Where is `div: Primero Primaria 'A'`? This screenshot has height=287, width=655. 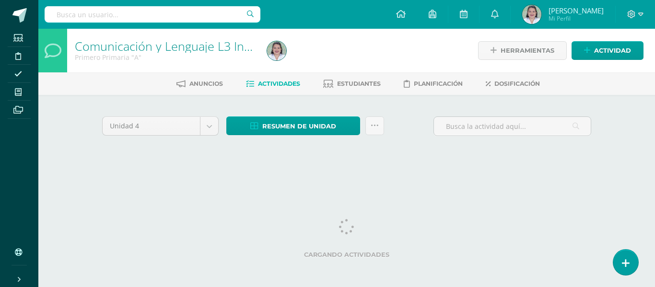 div: Primero Primaria 'A' is located at coordinates (165, 57).